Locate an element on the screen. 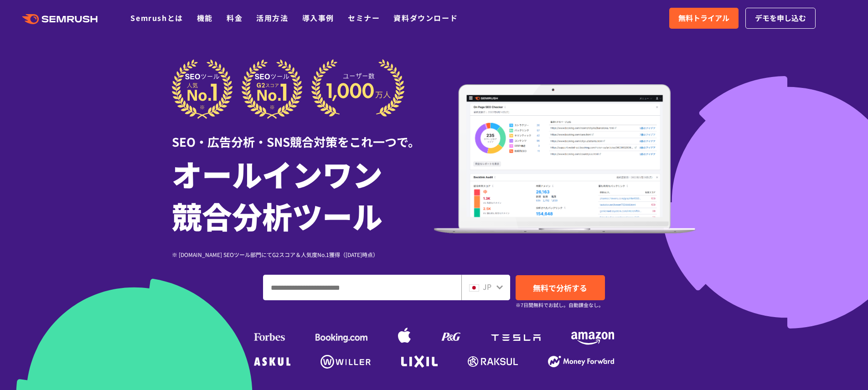 This screenshot has height=390, width=868. h1: オールインワン 競合分析ツール is located at coordinates (302, 195).